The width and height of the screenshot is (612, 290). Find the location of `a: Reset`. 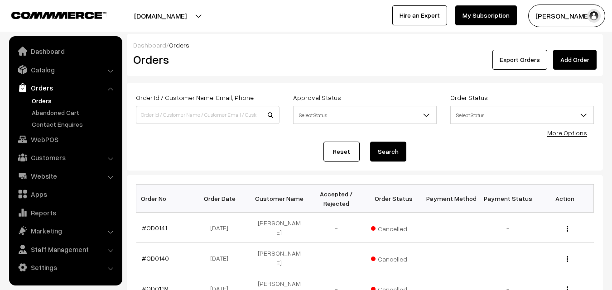

a: Reset is located at coordinates (342, 152).